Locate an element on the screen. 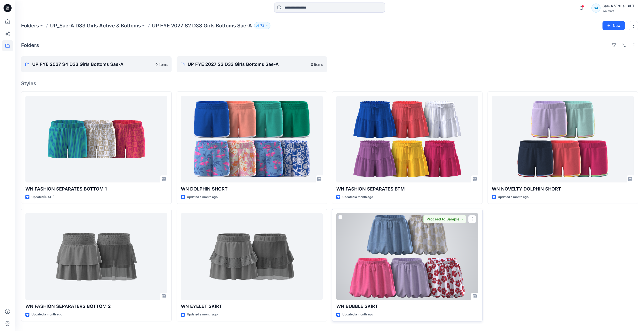 The image size is (644, 331). p: WN BUBBLE SKIRT is located at coordinates (407, 307).